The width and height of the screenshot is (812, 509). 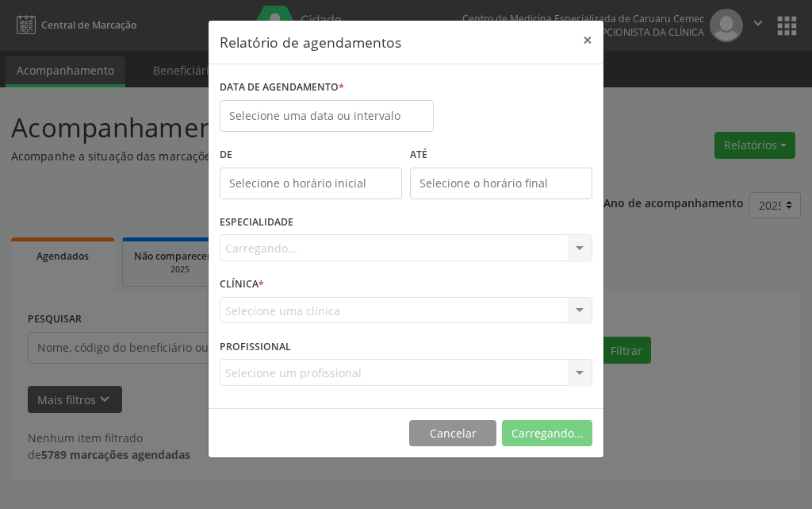 What do you see at coordinates (242, 284) in the screenshot?
I see `label: CLÍNICA` at bounding box center [242, 284].